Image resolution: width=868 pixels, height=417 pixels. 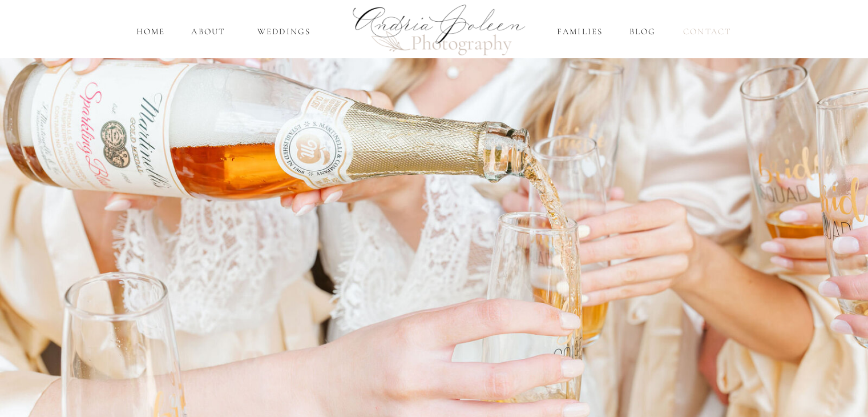 I want to click on a: home, so click(x=150, y=31).